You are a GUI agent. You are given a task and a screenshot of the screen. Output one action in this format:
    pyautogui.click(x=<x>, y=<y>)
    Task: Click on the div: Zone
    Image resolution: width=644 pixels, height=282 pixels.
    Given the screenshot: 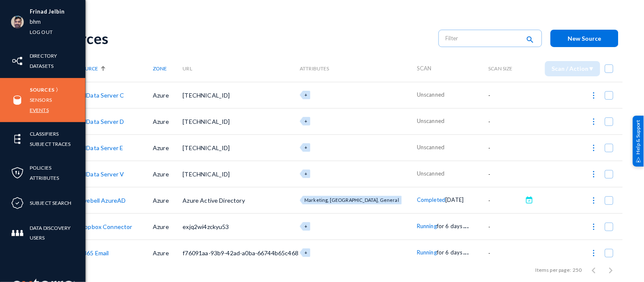 What is the action you would take?
    pyautogui.click(x=168, y=68)
    